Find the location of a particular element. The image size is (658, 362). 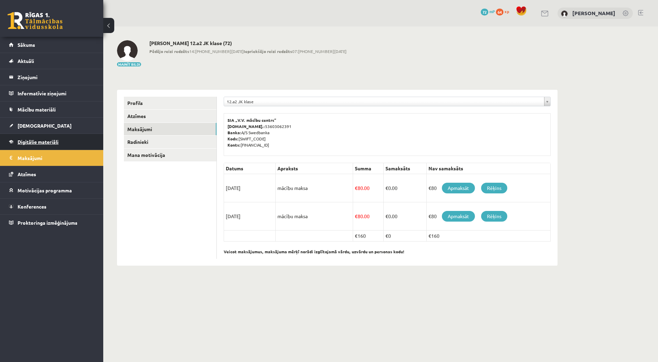

a: Digitālie materiāli is located at coordinates (52, 142).